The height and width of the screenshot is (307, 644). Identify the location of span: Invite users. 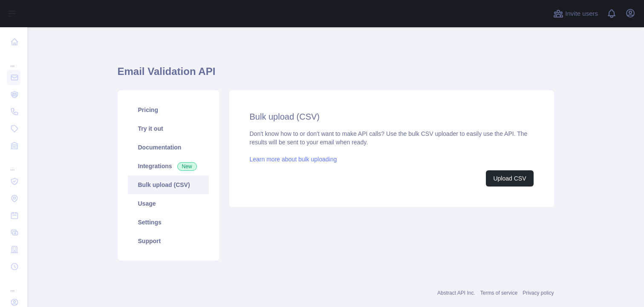
(581, 14).